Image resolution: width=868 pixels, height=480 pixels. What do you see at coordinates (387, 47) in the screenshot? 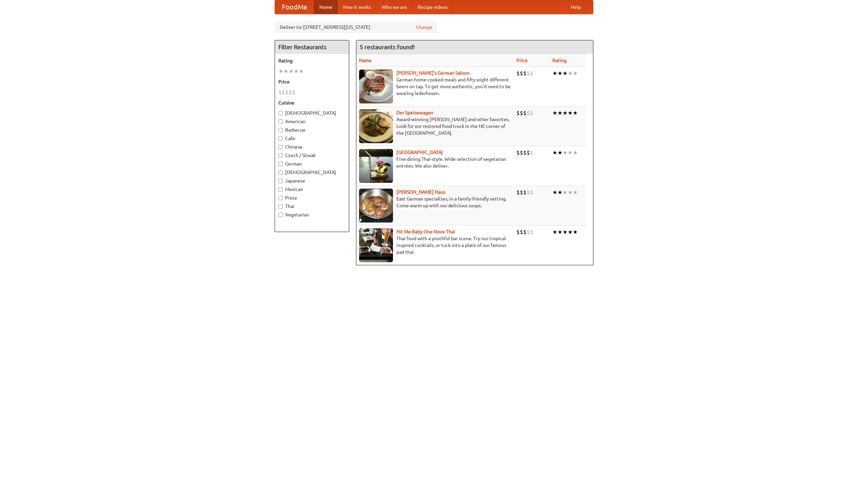
I see `ng-pluralize: 5 restaurants found!` at bounding box center [387, 47].